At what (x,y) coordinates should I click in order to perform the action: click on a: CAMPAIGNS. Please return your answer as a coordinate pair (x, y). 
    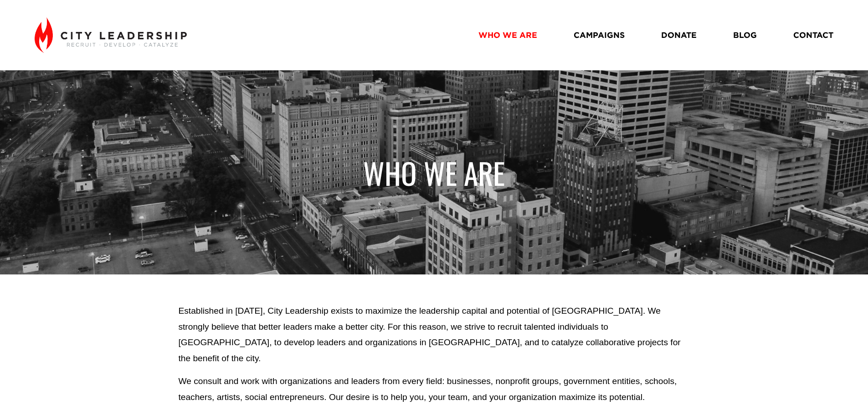
    Looking at the image, I should click on (599, 35).